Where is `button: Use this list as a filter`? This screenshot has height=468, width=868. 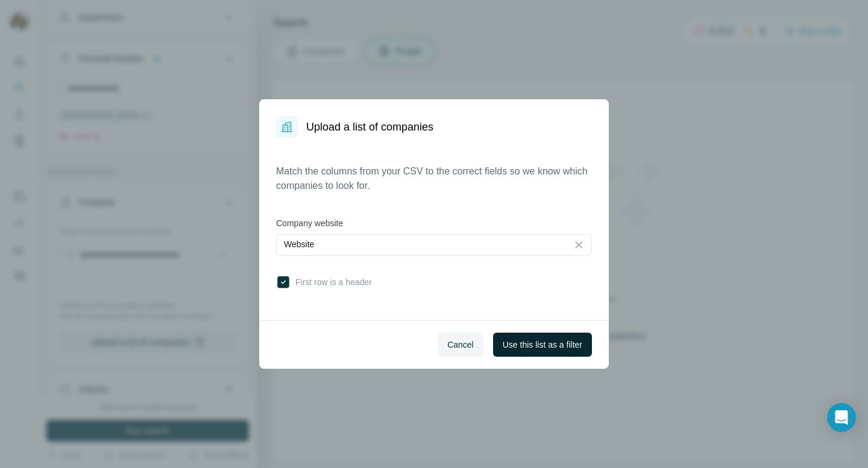
button: Use this list as a filter is located at coordinates (542, 345).